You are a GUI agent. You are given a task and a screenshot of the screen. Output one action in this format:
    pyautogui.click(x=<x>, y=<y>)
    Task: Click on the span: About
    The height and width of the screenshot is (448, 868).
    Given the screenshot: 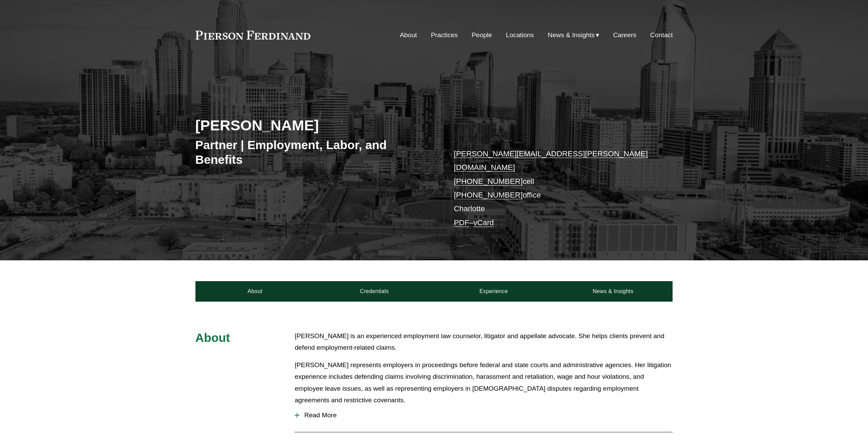 What is the action you would take?
    pyautogui.click(x=213, y=337)
    